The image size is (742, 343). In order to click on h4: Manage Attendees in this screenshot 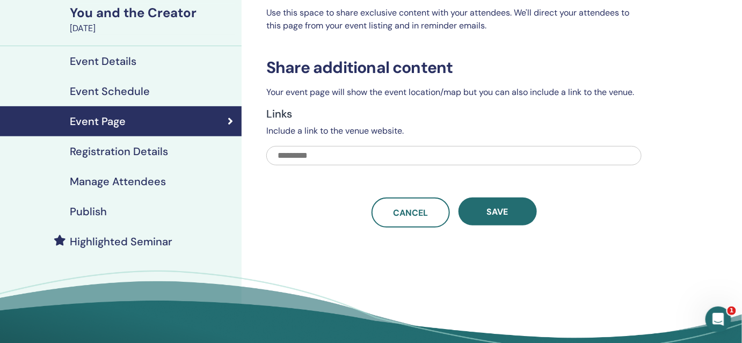, I will do `click(118, 181)`.